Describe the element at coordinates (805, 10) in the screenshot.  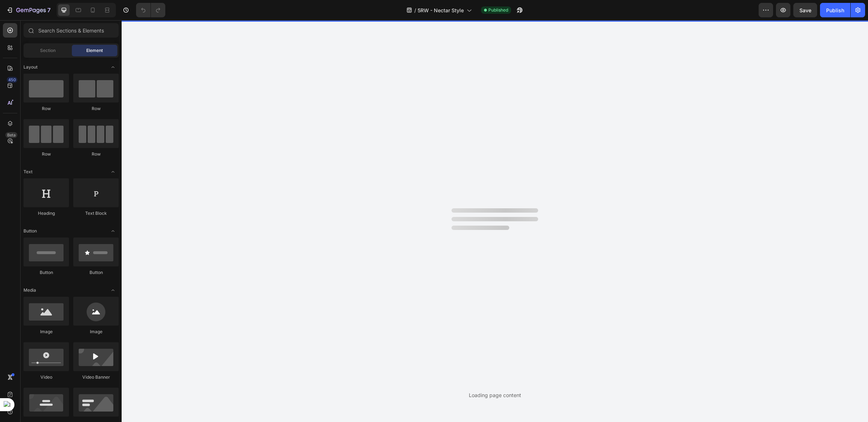
I see `span: Save` at that location.